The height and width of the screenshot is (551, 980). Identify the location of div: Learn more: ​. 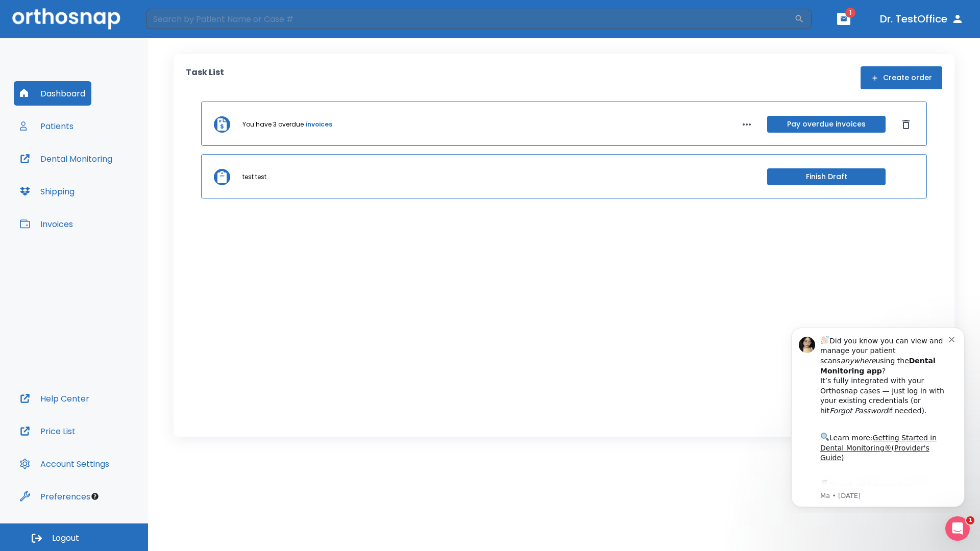
(109, 134).